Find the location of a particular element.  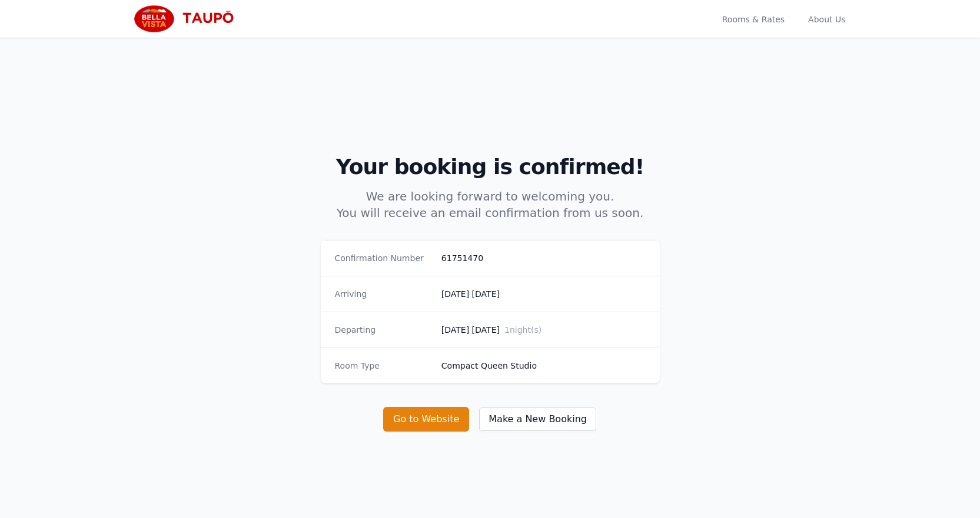

dt: Confirmation Number is located at coordinates (383, 259).